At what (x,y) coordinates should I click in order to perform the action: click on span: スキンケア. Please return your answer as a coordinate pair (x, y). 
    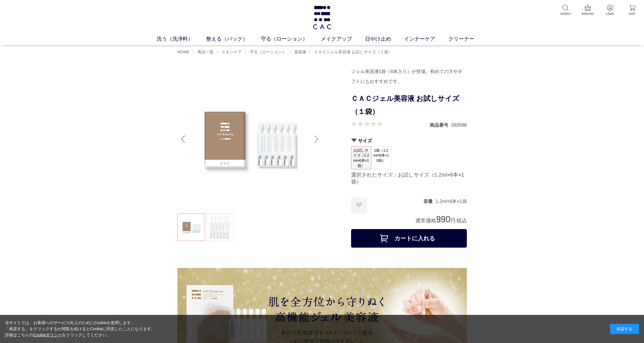
    Looking at the image, I should click on (232, 52).